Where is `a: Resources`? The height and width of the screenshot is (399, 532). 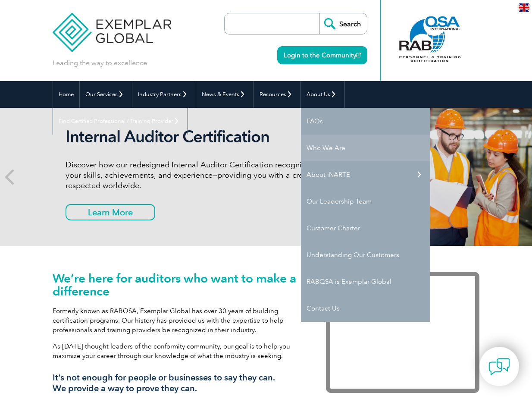
a: Resources is located at coordinates (277, 94).